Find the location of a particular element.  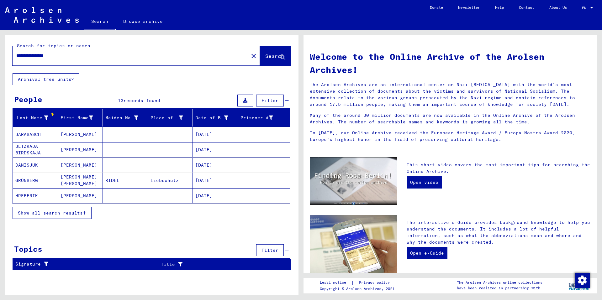

img: yv_logo.png is located at coordinates (578, 285).